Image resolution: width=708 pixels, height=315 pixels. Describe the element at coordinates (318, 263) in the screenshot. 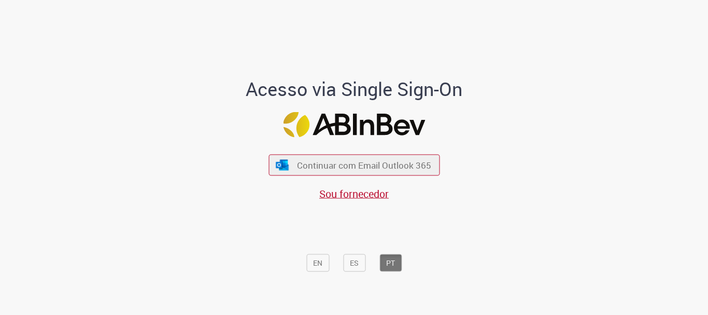

I see `button: EN` at that location.